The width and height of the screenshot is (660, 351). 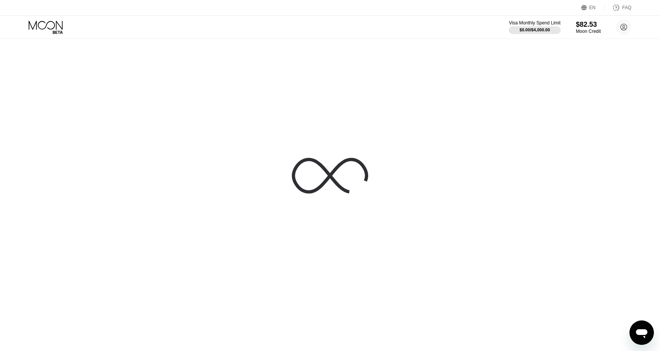 What do you see at coordinates (593, 8) in the screenshot?
I see `div: EN` at bounding box center [593, 8].